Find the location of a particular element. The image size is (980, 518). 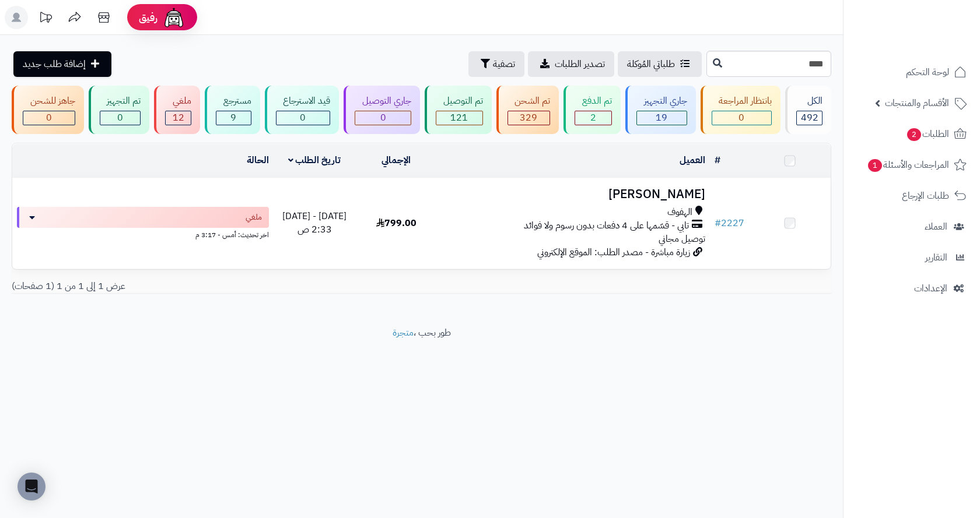

img: logo-2.png is located at coordinates (934, 33).